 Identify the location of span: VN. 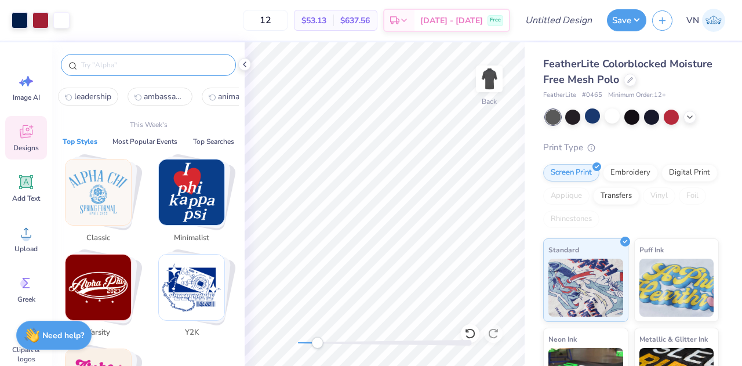
(692, 20).